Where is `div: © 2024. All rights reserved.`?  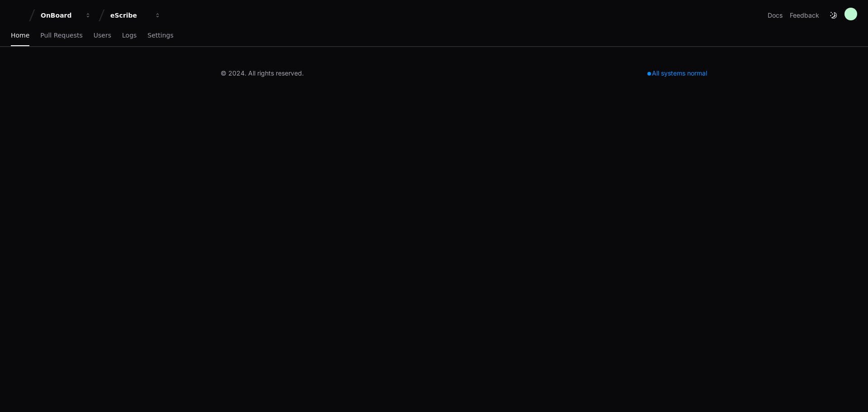
div: © 2024. All rights reserved. is located at coordinates (262, 73).